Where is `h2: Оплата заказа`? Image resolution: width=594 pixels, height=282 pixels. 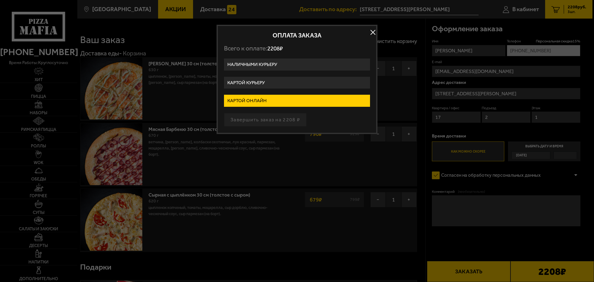
h2: Оплата заказа is located at coordinates (297, 35).